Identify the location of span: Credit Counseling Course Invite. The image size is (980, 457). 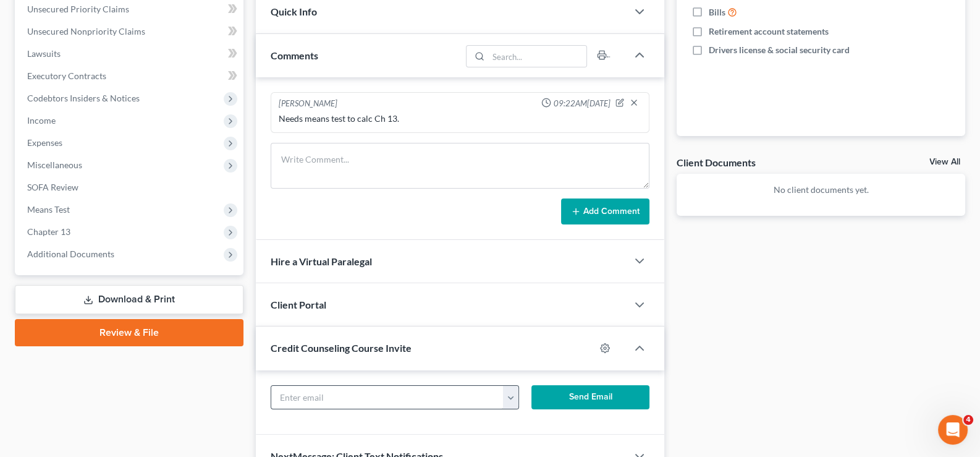
(341, 348).